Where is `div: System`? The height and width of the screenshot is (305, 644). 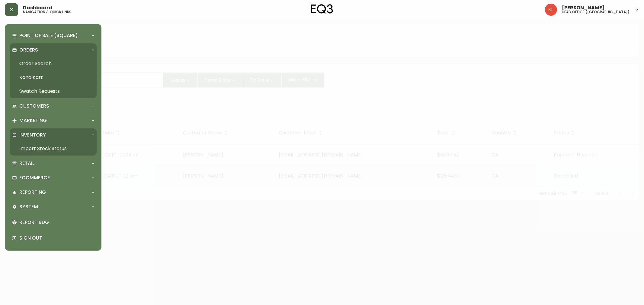
div: System is located at coordinates (53, 207).